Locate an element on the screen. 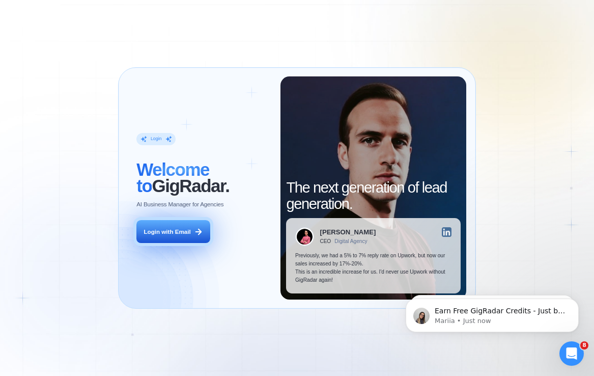 This screenshot has height=376, width=594. img: Profile image for Mariia is located at coordinates (31, 39).